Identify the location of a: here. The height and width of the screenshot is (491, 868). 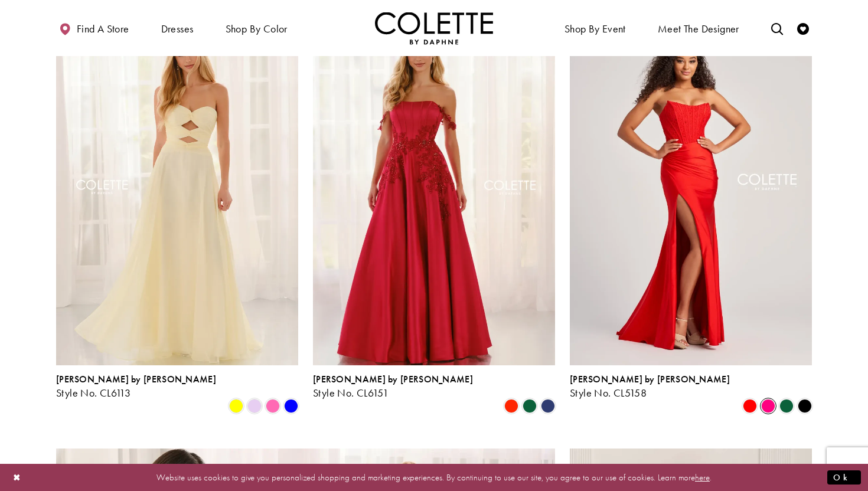
(702, 477).